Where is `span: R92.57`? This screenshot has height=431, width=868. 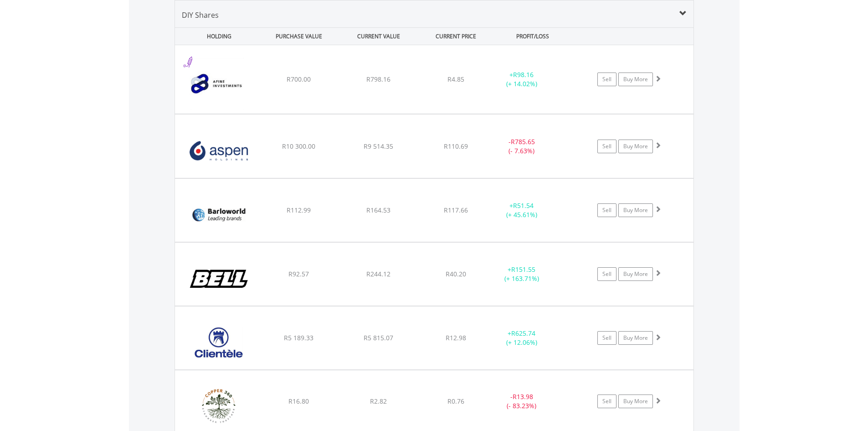 span: R92.57 is located at coordinates (298, 273).